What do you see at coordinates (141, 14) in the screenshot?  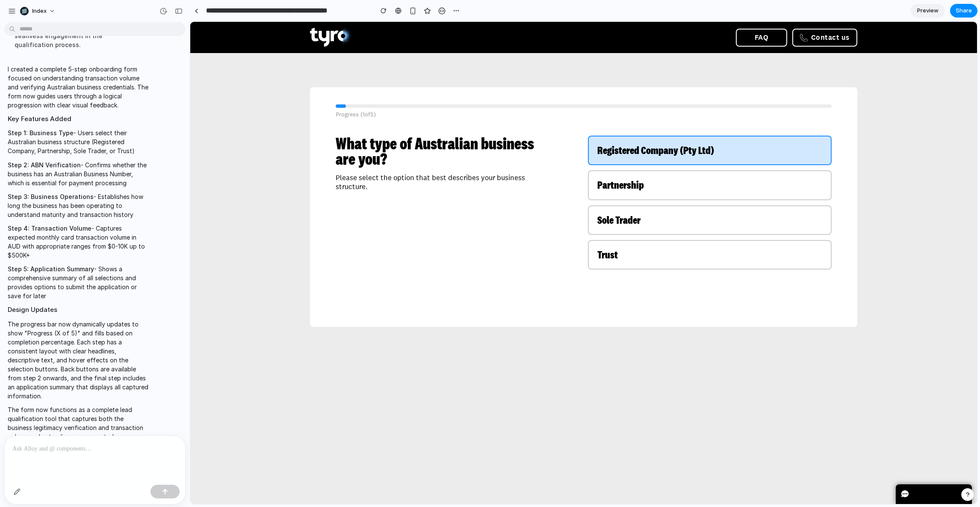 I see `img: Tyro` at bounding box center [141, 14].